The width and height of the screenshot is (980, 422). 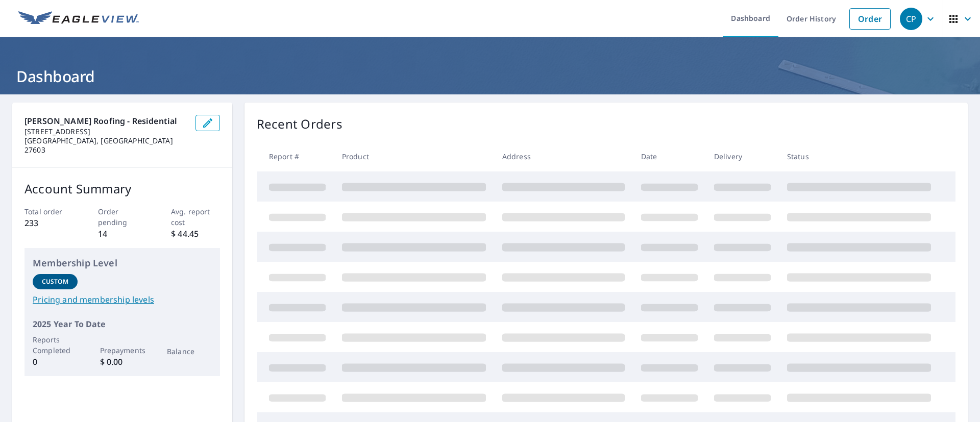 I want to click on p: 0, so click(x=55, y=362).